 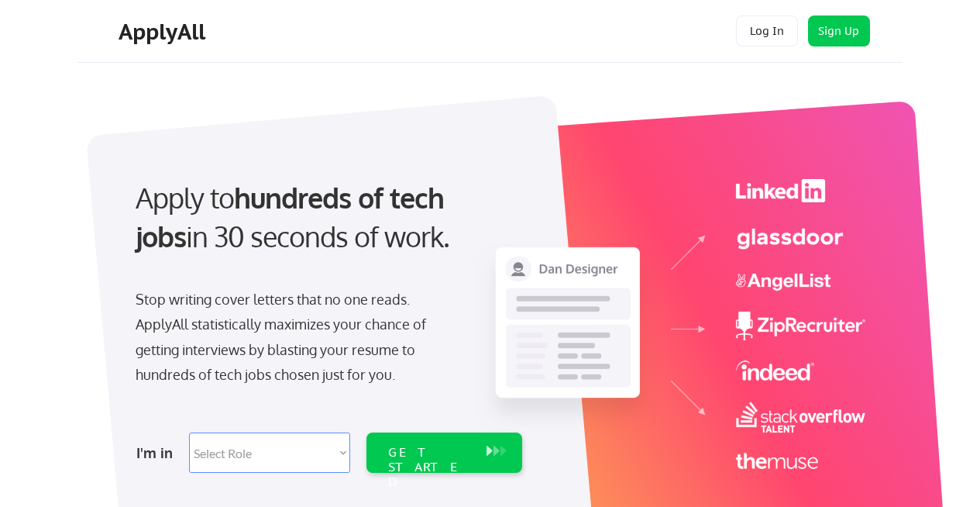 I want to click on div: Stop writing cover letters that no one reads. ApplyAll statistically maximizes your chance of get..., so click(x=294, y=337).